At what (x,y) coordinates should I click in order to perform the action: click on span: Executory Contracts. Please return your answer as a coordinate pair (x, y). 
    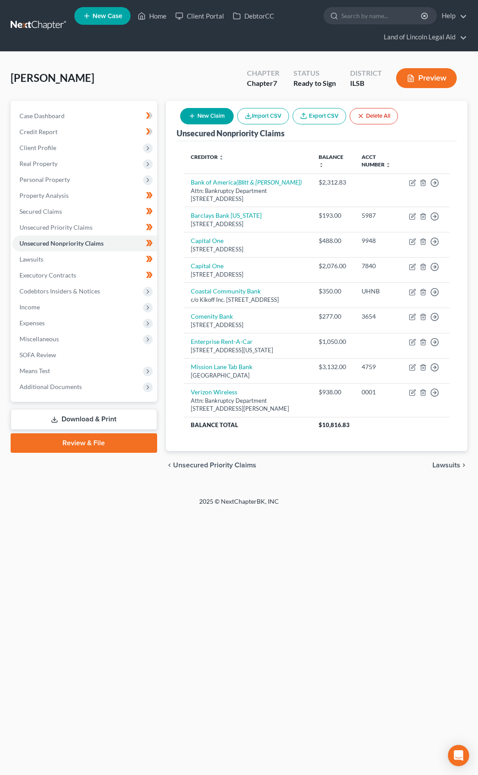
    Looking at the image, I should click on (48, 275).